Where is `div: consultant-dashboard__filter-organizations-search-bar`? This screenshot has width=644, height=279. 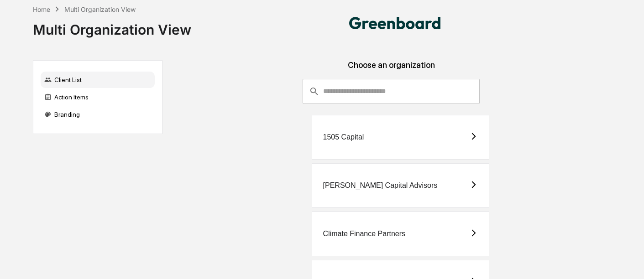 div: consultant-dashboard__filter-organizations-search-bar is located at coordinates (391, 91).